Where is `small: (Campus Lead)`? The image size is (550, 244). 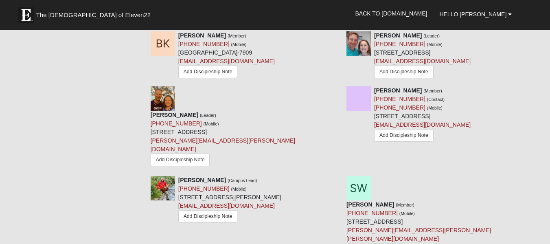 small: (Campus Lead) is located at coordinates (242, 180).